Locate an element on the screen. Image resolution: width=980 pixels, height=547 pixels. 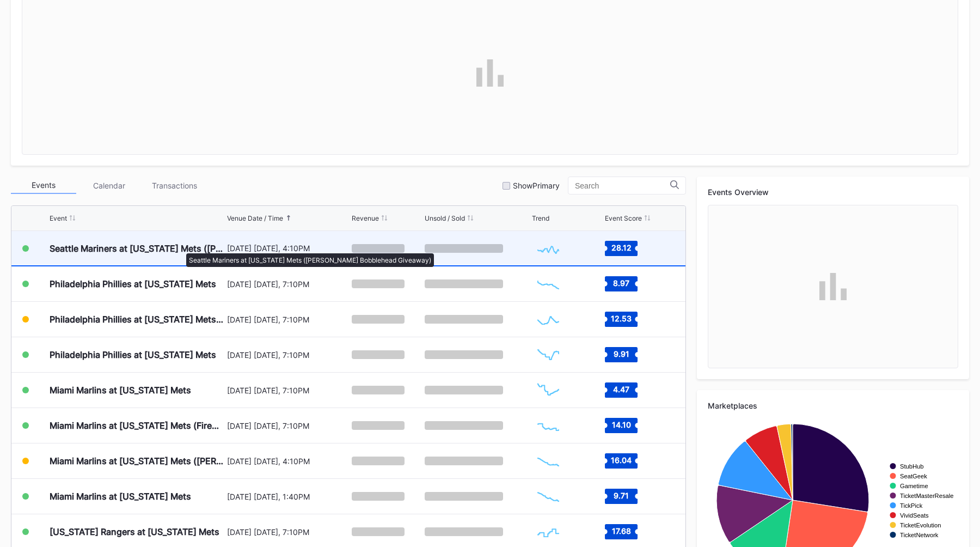
text: 8.97 is located at coordinates (621, 283).